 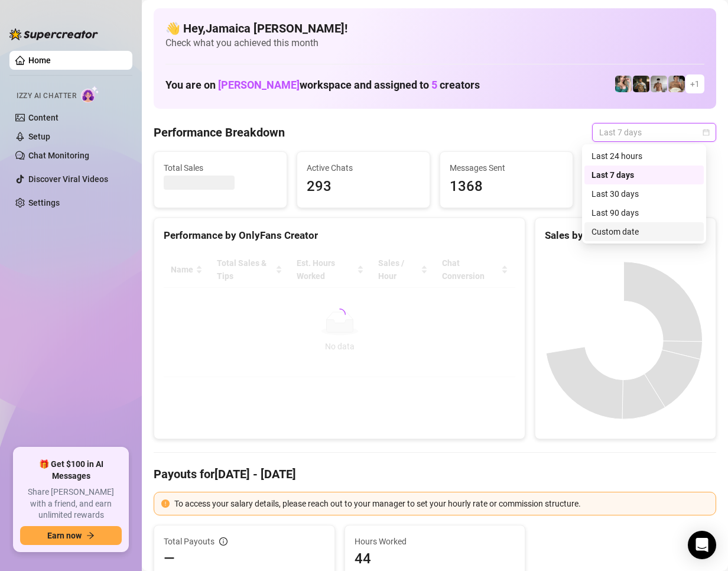 I want to click on div: Sales by OnlyFans Creator, so click(x=626, y=235).